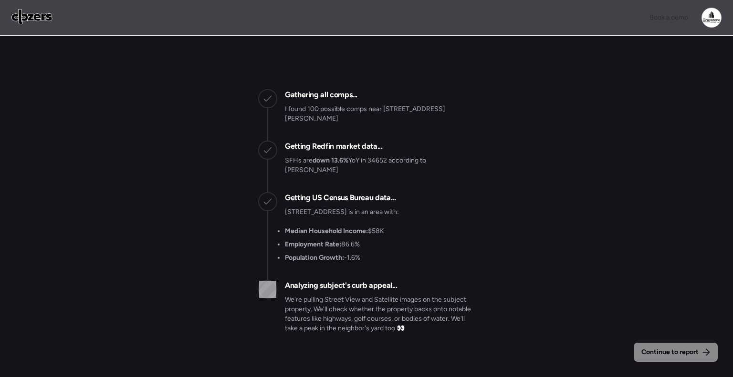 This screenshot has width=733, height=377. Describe the element at coordinates (321, 95) in the screenshot. I see `h2: Gathering all comps...` at that location.